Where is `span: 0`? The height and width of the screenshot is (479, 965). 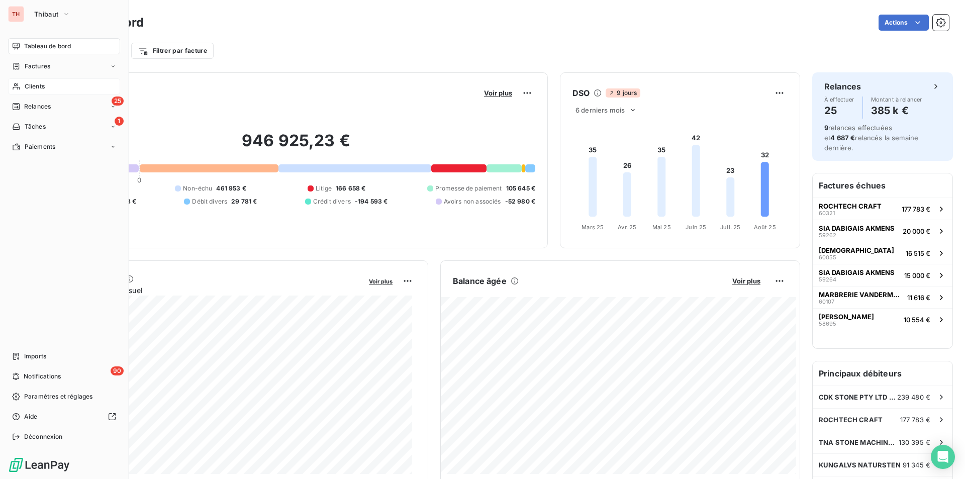 span: 0 is located at coordinates (139, 180).